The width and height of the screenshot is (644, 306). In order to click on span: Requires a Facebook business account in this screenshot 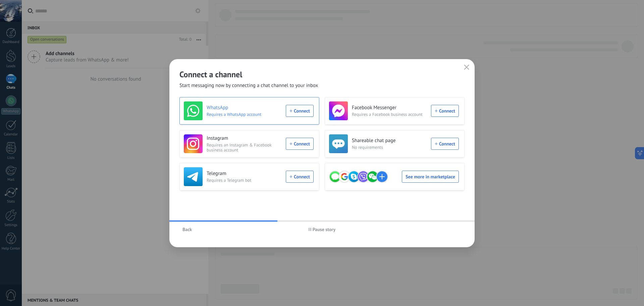, I will do `click(390, 114)`.